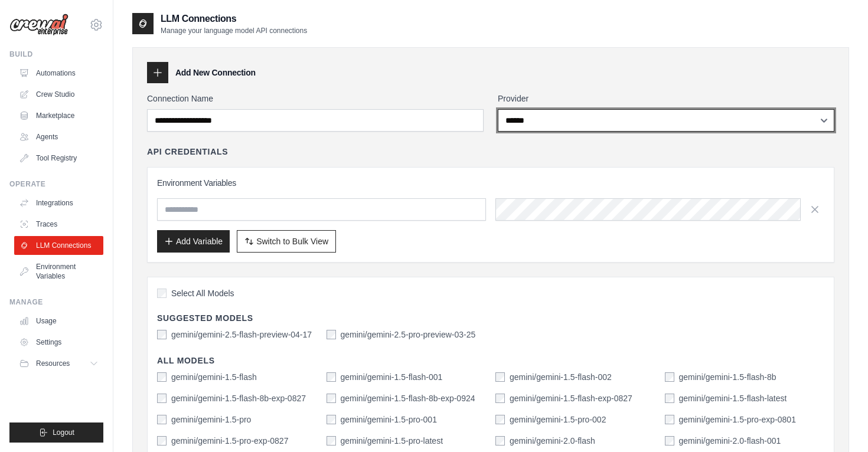 The image size is (868, 452). Describe the element at coordinates (241, 334) in the screenshot. I see `label: gemini/gemini-2.5-flash-preview-04-17` at that location.